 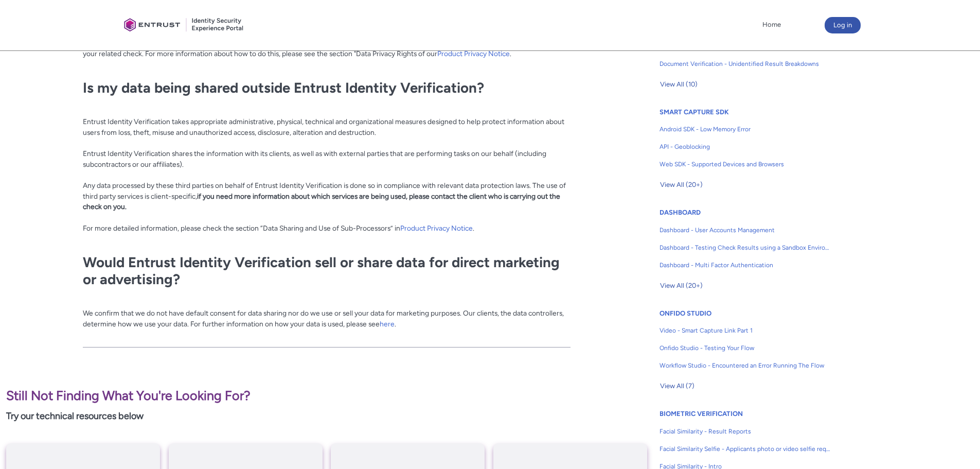 I want to click on a: BIOMETRIC VERIFICATION, so click(x=701, y=413).